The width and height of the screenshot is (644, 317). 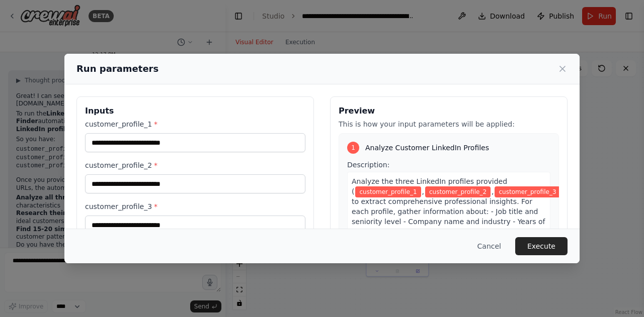 I want to click on span: Analyze the three LinkedIn profiles provided (, so click(x=429, y=186).